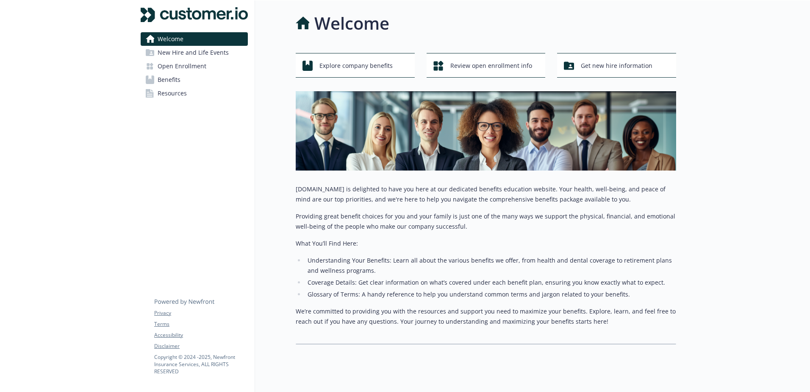 The height and width of the screenshot is (392, 810). What do you see at coordinates (486, 131) in the screenshot?
I see `img: overview page banner` at bounding box center [486, 131].